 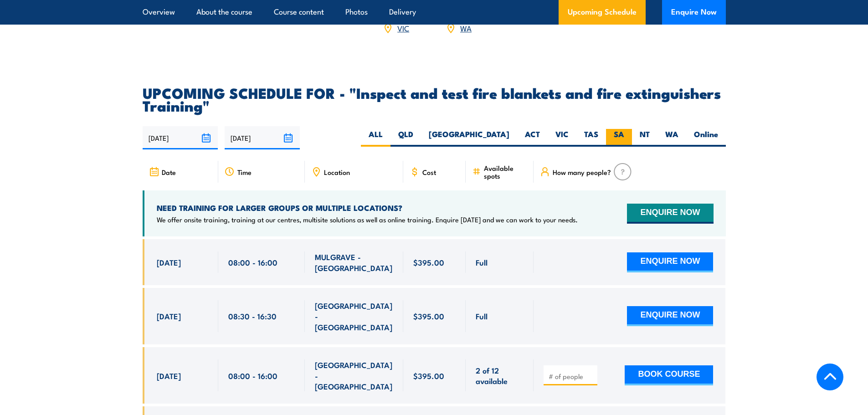 I want to click on label: Online, so click(x=706, y=138).